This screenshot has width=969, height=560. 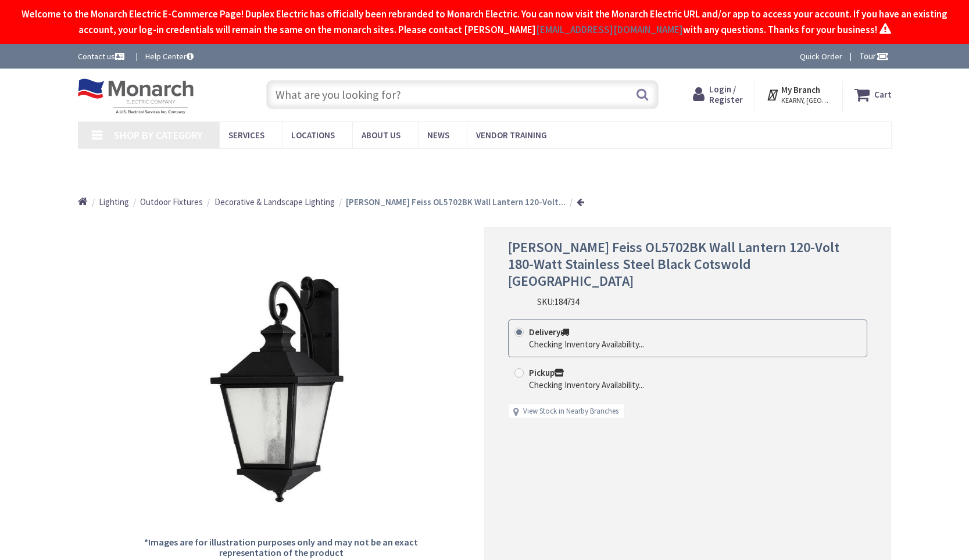 I want to click on a: Login / Register, so click(x=718, y=95).